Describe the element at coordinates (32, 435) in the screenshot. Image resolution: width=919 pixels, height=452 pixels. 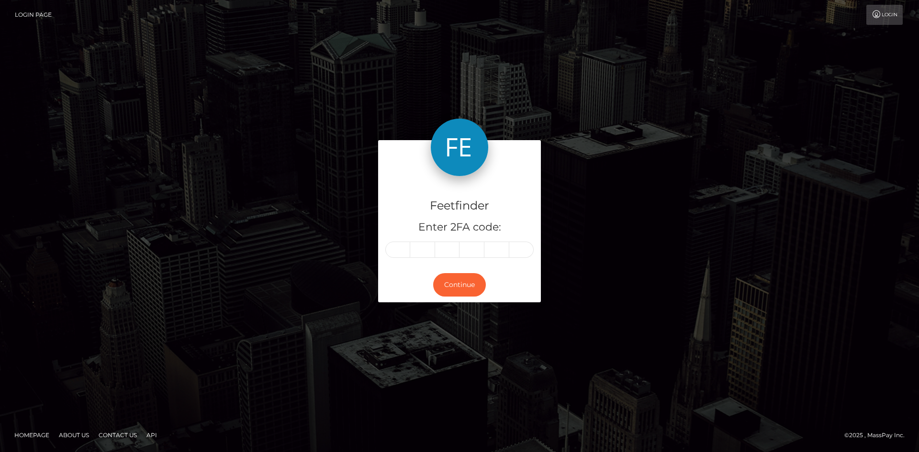
I see `a: Homepage` at that location.